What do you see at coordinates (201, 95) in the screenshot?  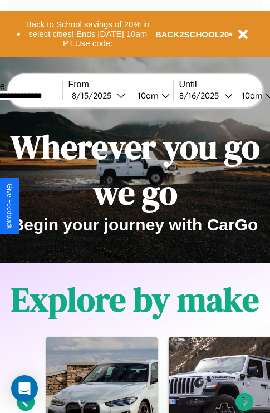 I see `div: 8 / 16 / 2025` at bounding box center [201, 95].